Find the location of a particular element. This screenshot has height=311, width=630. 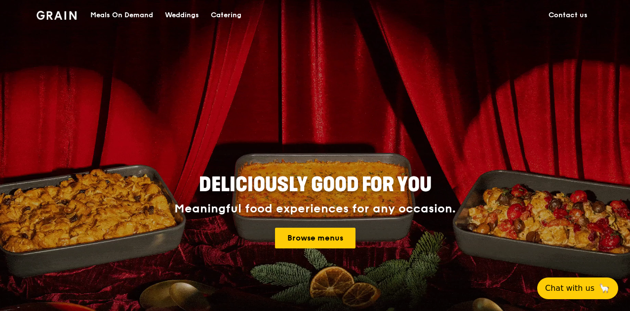

a: Browse menus is located at coordinates (315, 238).